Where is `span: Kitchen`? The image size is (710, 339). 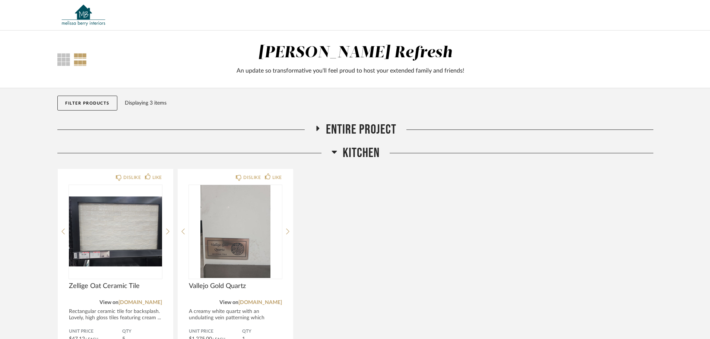
span: Kitchen is located at coordinates (361, 153).